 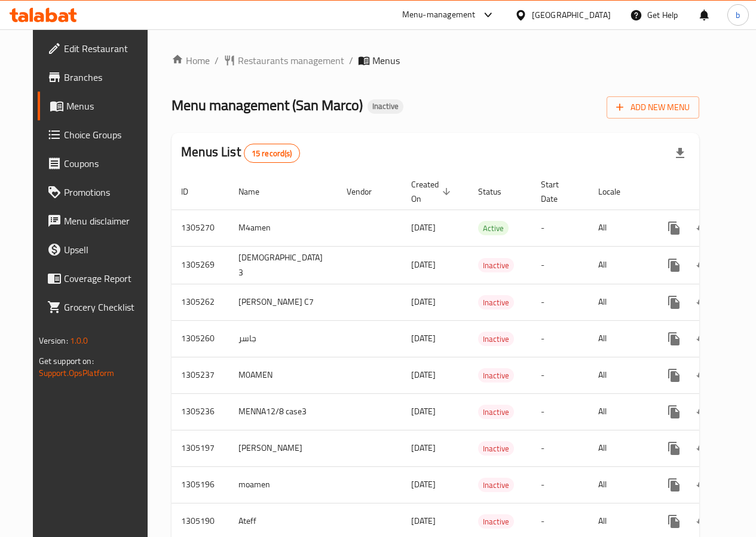 What do you see at coordinates (653, 107) in the screenshot?
I see `button: Add New Menu` at bounding box center [653, 107].